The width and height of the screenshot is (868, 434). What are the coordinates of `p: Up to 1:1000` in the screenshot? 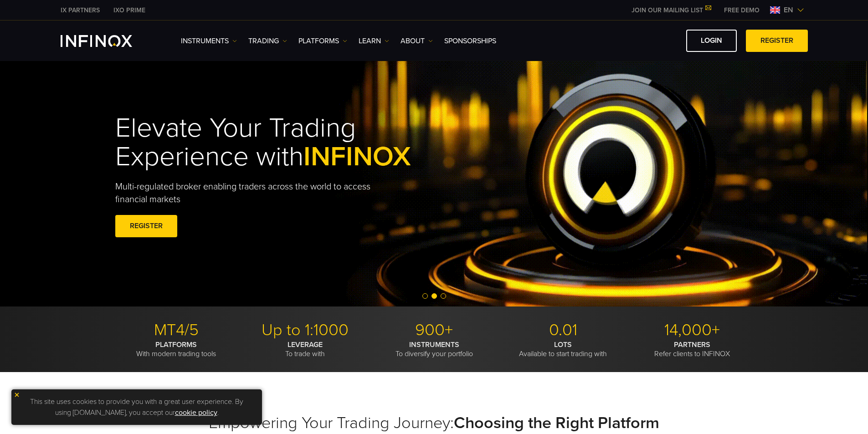 It's located at (305, 330).